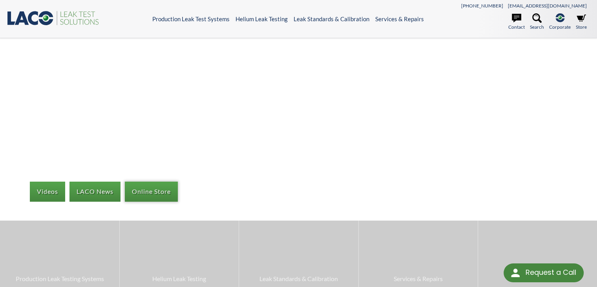 The width and height of the screenshot is (597, 287). What do you see at coordinates (560, 27) in the screenshot?
I see `span: Corporate` at bounding box center [560, 27].